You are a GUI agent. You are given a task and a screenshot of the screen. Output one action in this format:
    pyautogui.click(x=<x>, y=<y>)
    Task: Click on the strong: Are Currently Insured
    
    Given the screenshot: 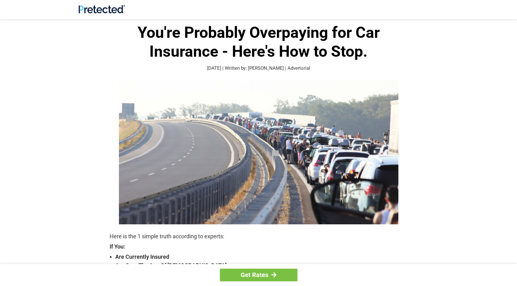 What is the action you would take?
    pyautogui.click(x=261, y=257)
    